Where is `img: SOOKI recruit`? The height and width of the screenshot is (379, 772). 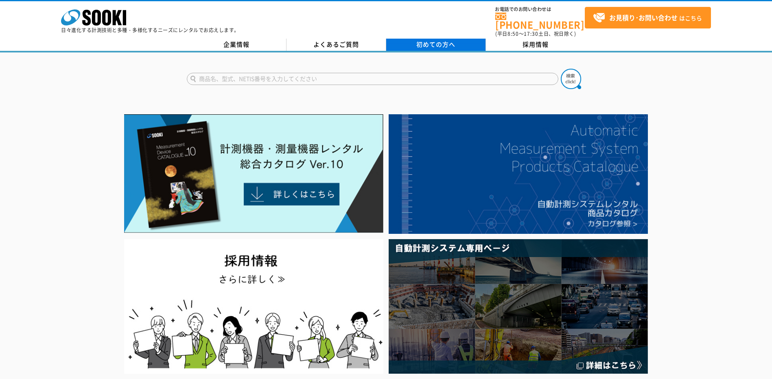
img: SOOKI recruit is located at coordinates (254, 307).